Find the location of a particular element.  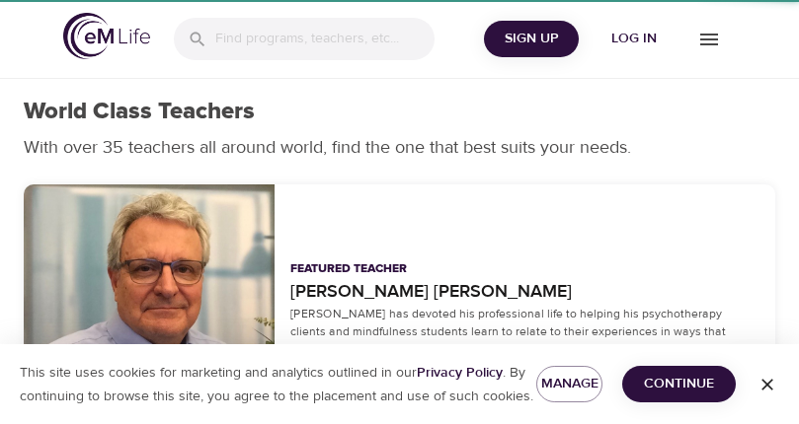

span: Manage is located at coordinates (570, 384).